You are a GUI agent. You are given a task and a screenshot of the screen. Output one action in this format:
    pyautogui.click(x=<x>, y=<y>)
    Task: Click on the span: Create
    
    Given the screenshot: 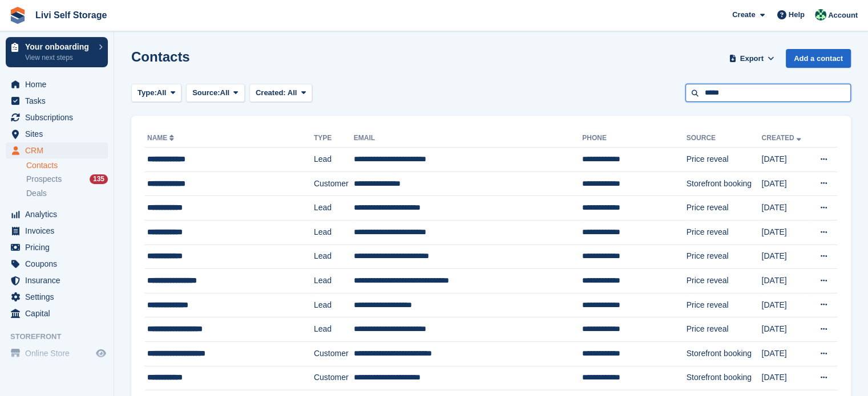 What is the action you would take?
    pyautogui.click(x=744, y=15)
    